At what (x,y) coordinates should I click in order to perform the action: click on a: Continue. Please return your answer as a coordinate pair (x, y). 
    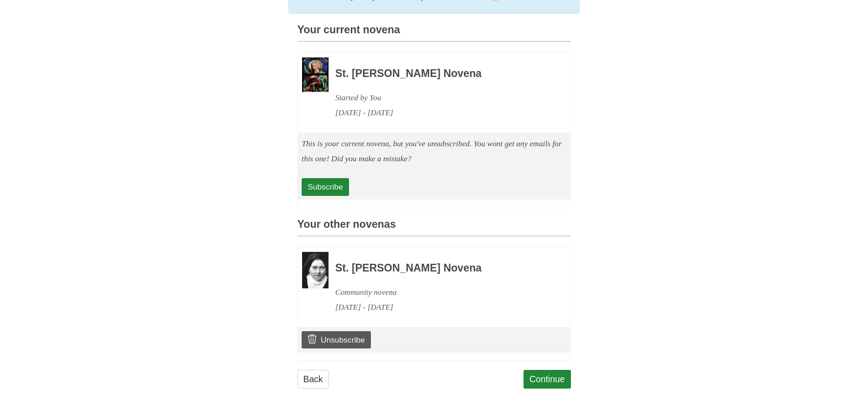
    Looking at the image, I should click on (547, 379).